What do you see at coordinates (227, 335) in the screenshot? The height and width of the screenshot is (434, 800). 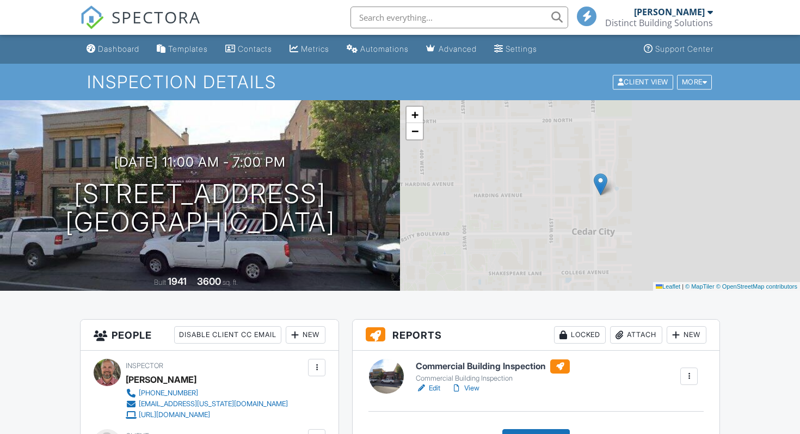 I see `div: Disable Client CC Email` at bounding box center [227, 335].